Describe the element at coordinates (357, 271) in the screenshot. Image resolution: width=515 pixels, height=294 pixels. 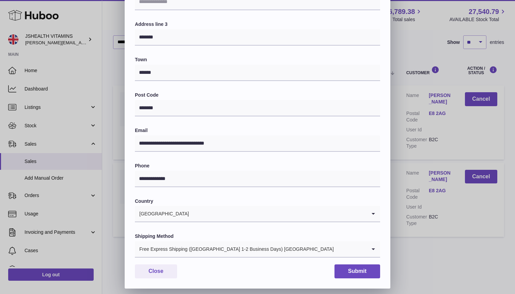
I see `button: Submit` at that location.